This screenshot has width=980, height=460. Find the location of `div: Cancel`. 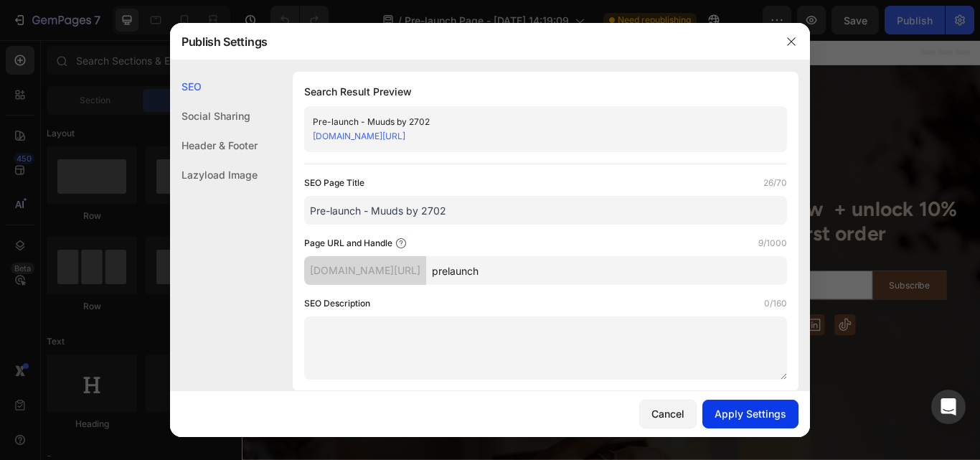

div: Cancel is located at coordinates (667, 413).